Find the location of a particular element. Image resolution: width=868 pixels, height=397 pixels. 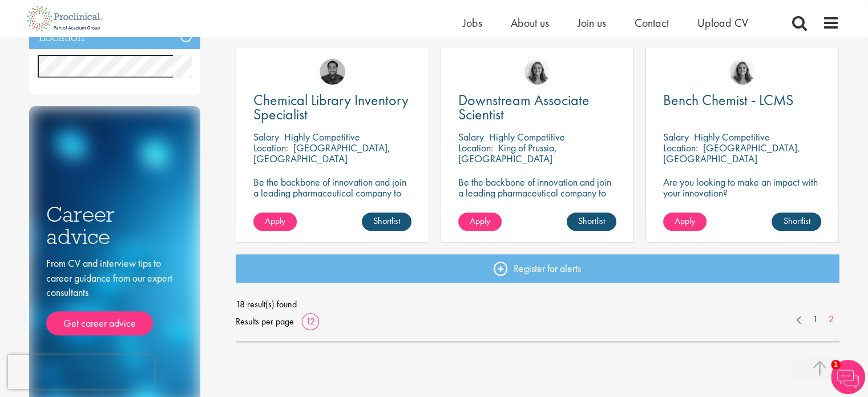

a: Mike Raletz is located at coordinates (332, 71).